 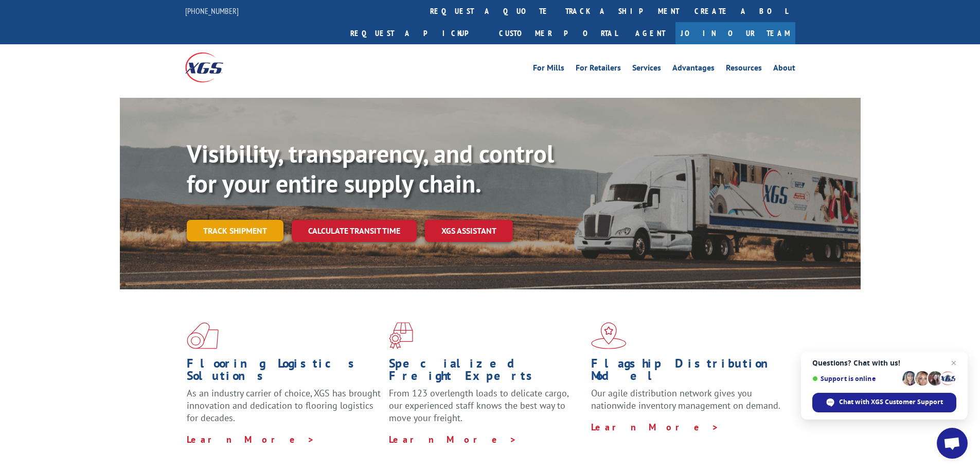 What do you see at coordinates (598, 69) in the screenshot?
I see `a: For Retailers` at bounding box center [598, 69].